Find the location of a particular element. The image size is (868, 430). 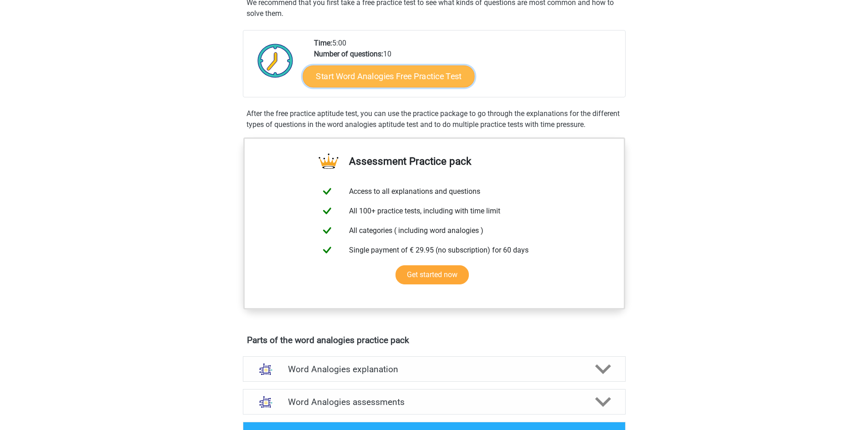

img: Clock is located at coordinates (276, 60).